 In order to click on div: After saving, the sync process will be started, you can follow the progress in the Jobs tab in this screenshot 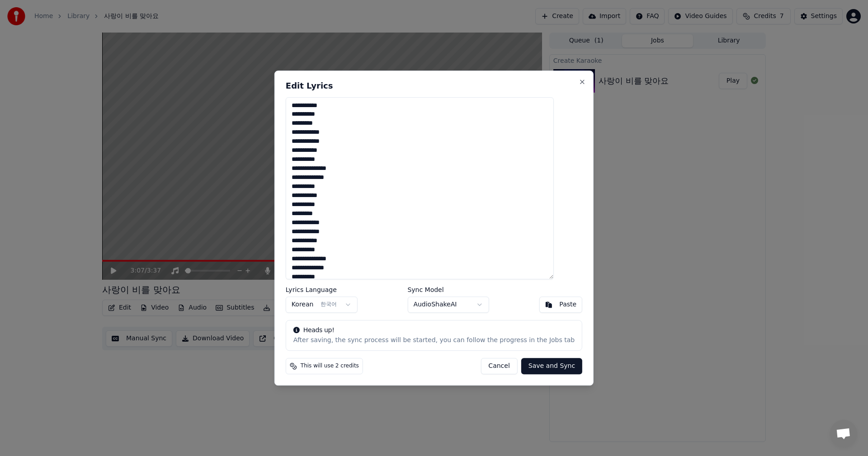, I will do `click(434, 341)`.